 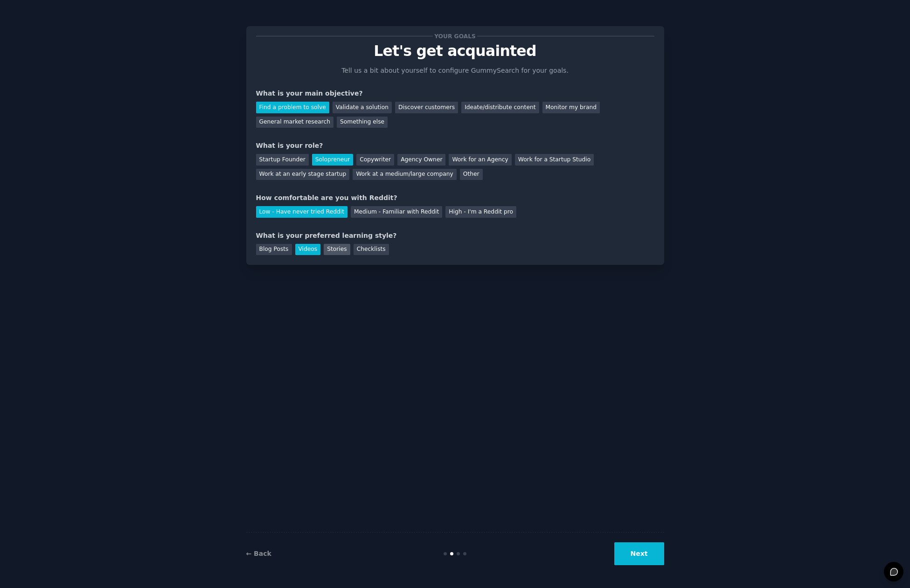 What do you see at coordinates (396, 211) in the screenshot?
I see `div: Medium - Familiar with Reddit` at bounding box center [396, 211].